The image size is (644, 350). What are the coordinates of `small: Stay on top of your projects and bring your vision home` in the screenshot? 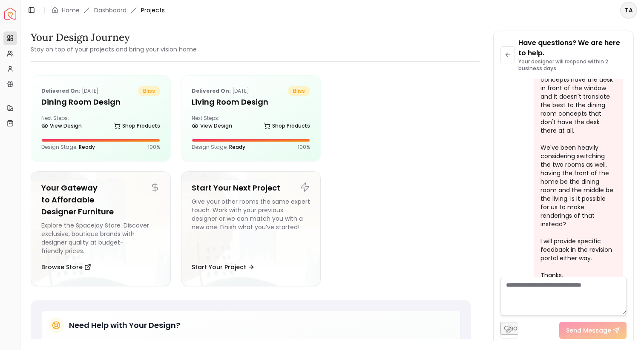 It's located at (114, 50).